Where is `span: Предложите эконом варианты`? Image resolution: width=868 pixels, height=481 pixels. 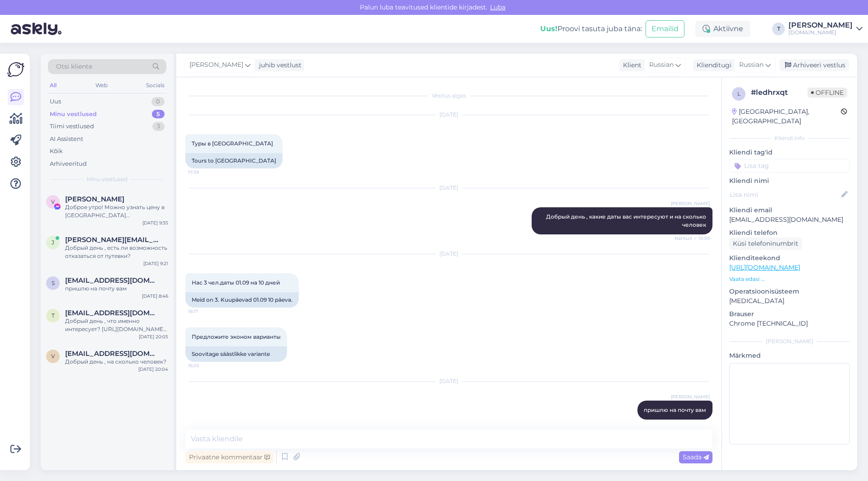 span: Предложите эконом варианты is located at coordinates (236, 337).